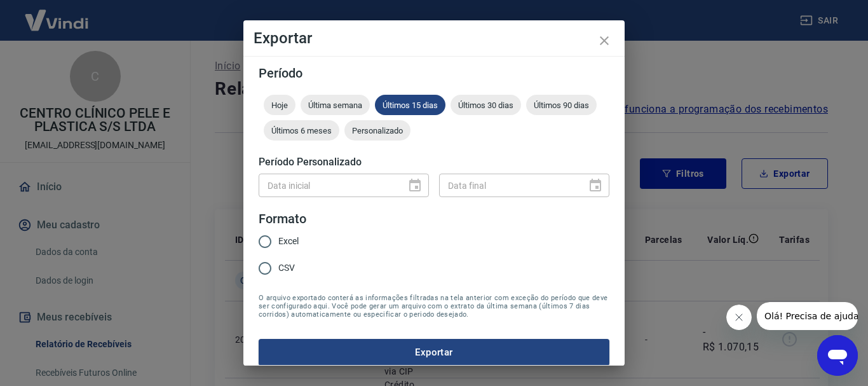 This screenshot has width=868, height=386. What do you see at coordinates (301, 130) in the screenshot?
I see `span: Últimos 6 meses` at bounding box center [301, 130].